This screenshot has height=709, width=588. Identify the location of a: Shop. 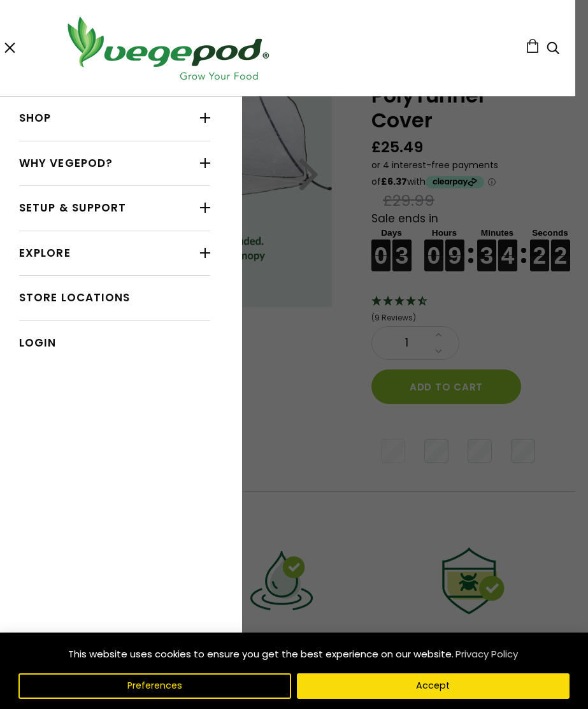
(115, 118).